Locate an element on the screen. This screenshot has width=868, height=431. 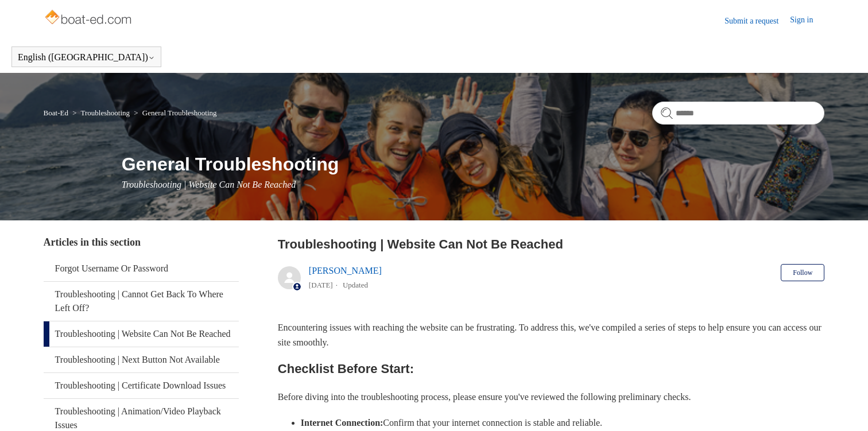
h2: Troubleshooting | Website Can Not Be Reached is located at coordinates (551, 244).